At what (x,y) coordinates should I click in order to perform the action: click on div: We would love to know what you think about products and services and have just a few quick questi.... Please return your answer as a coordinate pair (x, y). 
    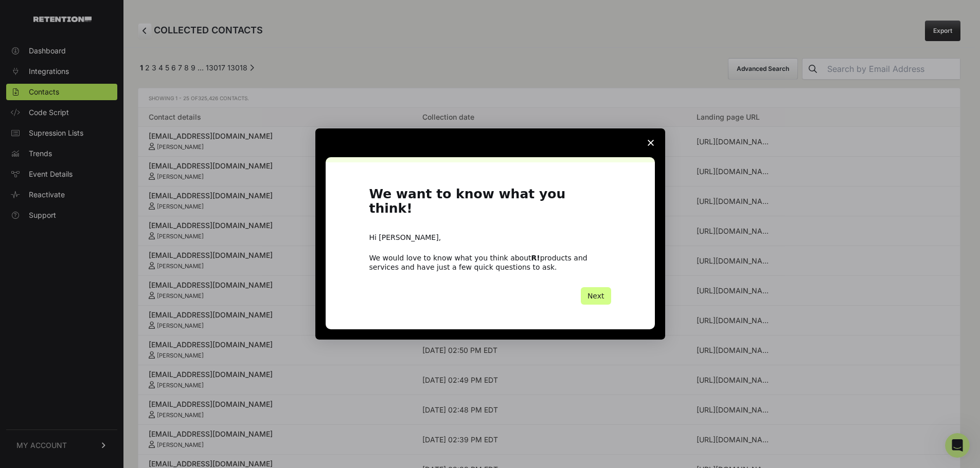
    Looking at the image, I should click on (490, 262).